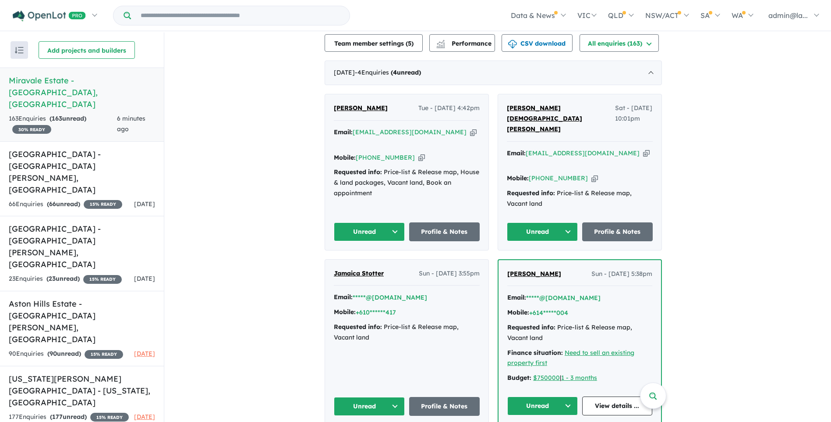  I want to click on u: 1 - 3 months, so click(579, 377).